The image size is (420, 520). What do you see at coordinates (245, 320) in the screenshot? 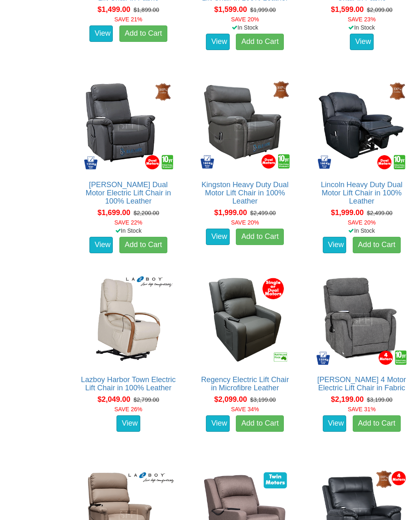
I see `img: Regency Electric Lift Chair in Microfibre Leather` at bounding box center [245, 320].